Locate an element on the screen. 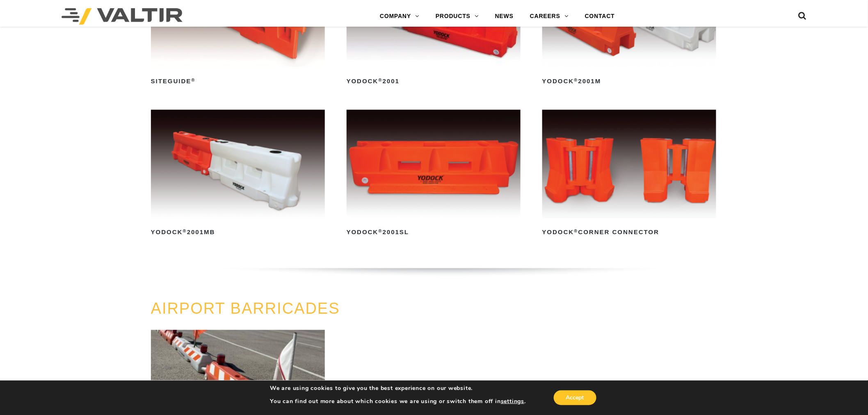  a: CONTACT is located at coordinates (600, 16).